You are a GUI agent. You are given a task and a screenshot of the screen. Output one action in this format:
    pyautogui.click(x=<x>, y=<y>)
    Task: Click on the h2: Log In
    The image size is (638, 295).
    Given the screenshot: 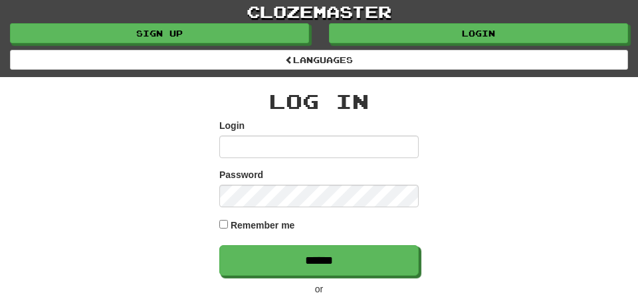 What is the action you would take?
    pyautogui.click(x=319, y=101)
    